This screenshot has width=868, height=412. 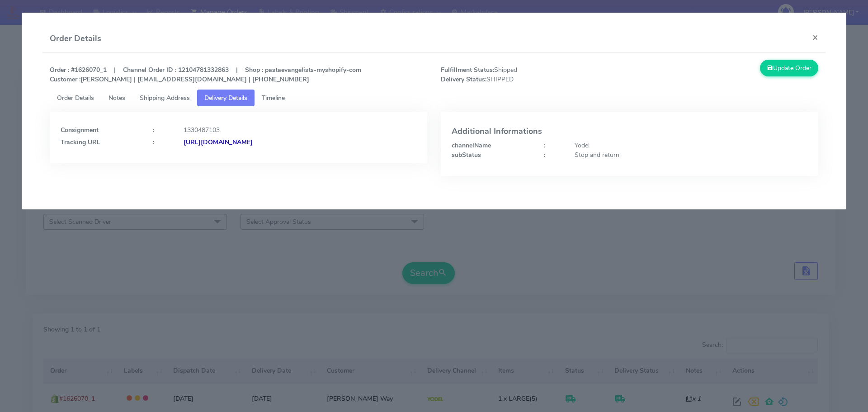 What do you see at coordinates (65, 79) in the screenshot?
I see `strong: Customer :` at bounding box center [65, 79].